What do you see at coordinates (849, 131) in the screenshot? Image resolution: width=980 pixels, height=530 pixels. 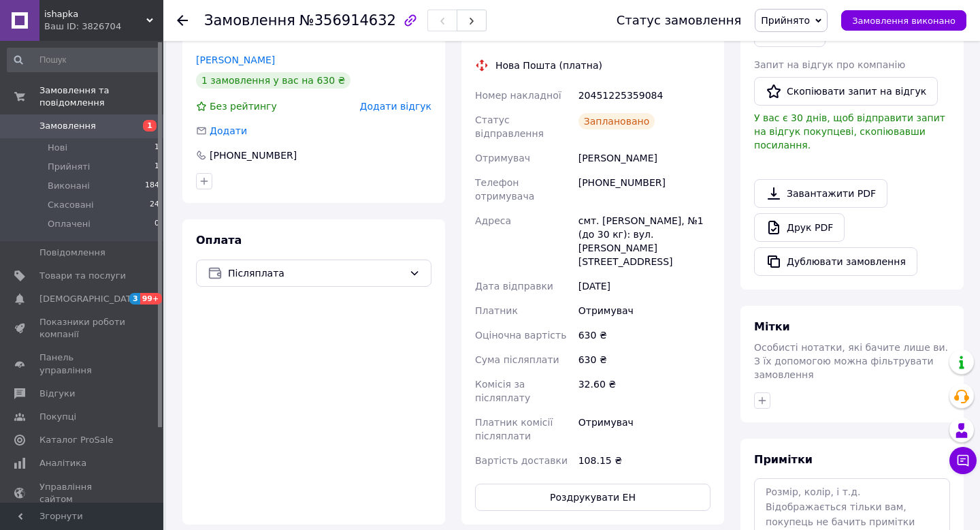 I see `span: У вас є 30 днів, щоб відправити запит на відгук покупцеві, скопіювавши посилання.` at bounding box center [849, 131].